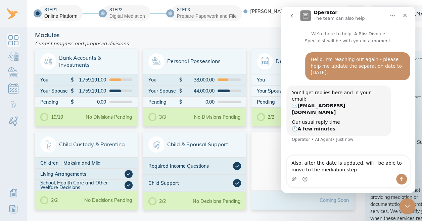  I want to click on a: Bank Accounts & InvestmentsYou$1,759,191.00Your Spouse$1,759,191.00Pending$0.0019/19No Divisions ..., so click(86, 88).